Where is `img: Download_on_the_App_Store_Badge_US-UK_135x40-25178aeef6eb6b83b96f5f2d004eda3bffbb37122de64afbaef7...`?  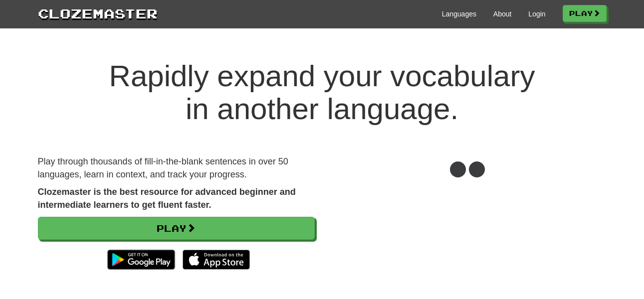 img: Download_on_the_App_Store_Badge_US-UK_135x40-25178aeef6eb6b83b96f5f2d004eda3bffbb37122de64afbaef7... is located at coordinates (216, 260).